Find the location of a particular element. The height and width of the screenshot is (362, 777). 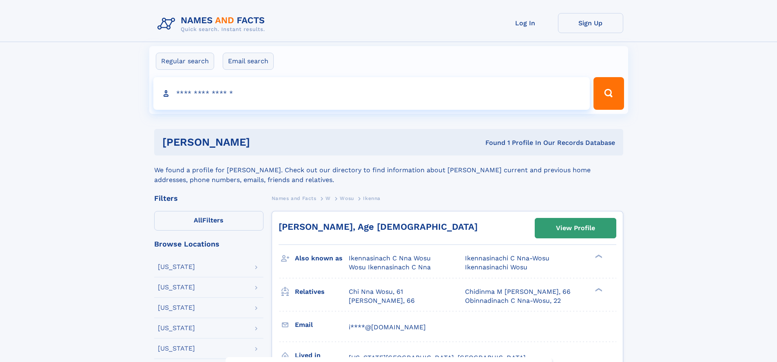

label: Regular search is located at coordinates (185, 61).